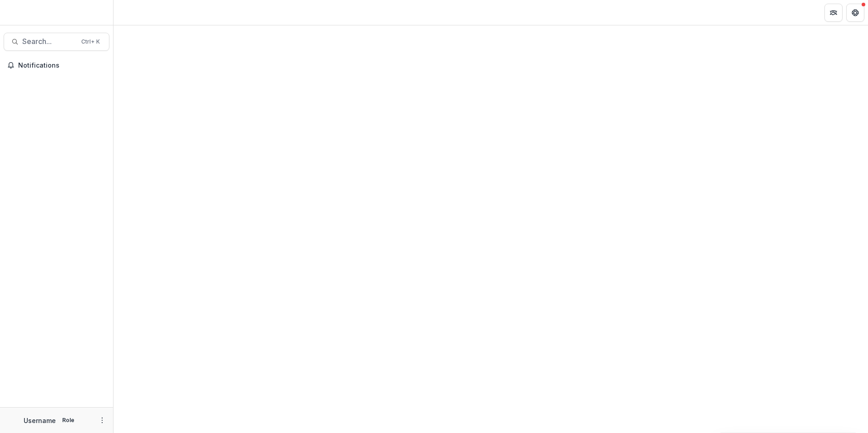 The width and height of the screenshot is (868, 433). I want to click on p: Username, so click(40, 421).